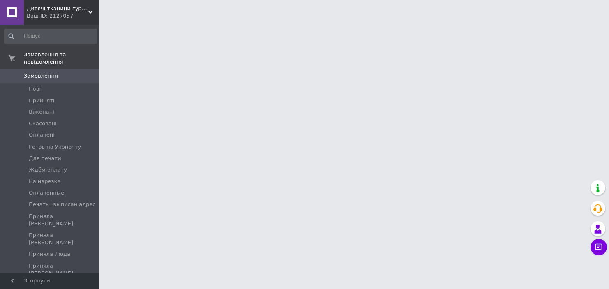 This screenshot has height=289, width=609. What do you see at coordinates (41, 112) in the screenshot?
I see `span: Виконані` at bounding box center [41, 112].